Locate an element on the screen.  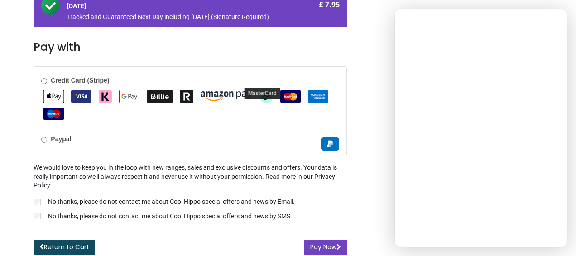
input: No thanks, please do not contact me about Cool Hippo special offers and news by Email. is located at coordinates (37, 202).